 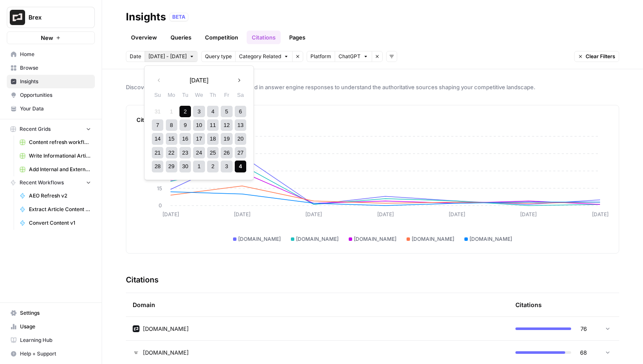 I want to click on span: Recent Workflows, so click(x=41, y=183).